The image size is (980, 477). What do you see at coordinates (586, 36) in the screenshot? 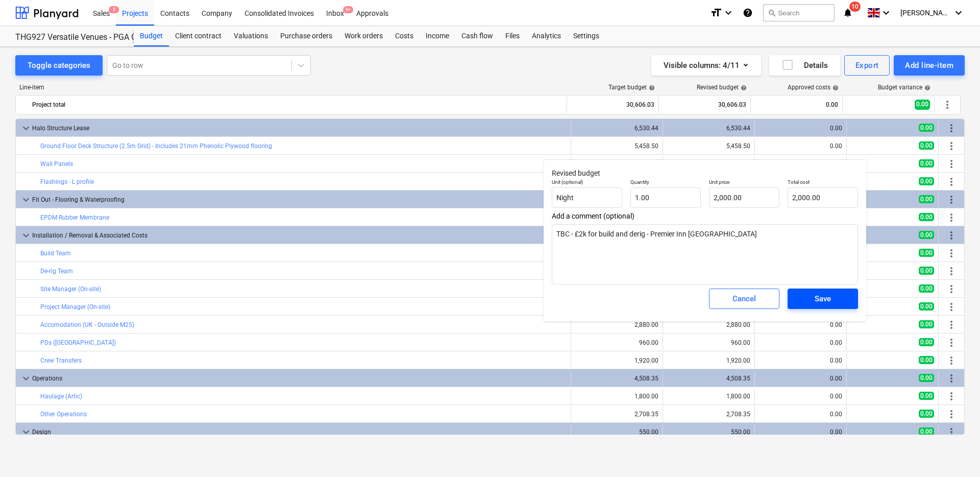
I see `div: Settings` at bounding box center [586, 36].